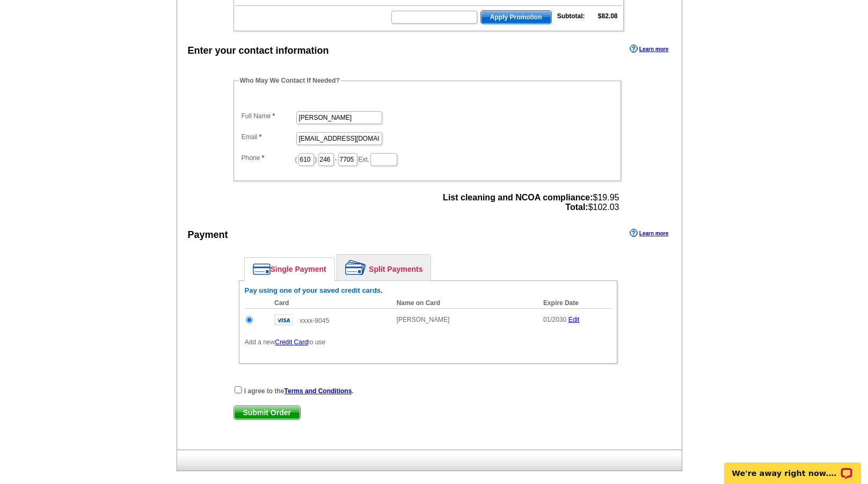 The image size is (868, 484). Describe the element at coordinates (268, 116) in the screenshot. I see `label: Full Name` at that location.